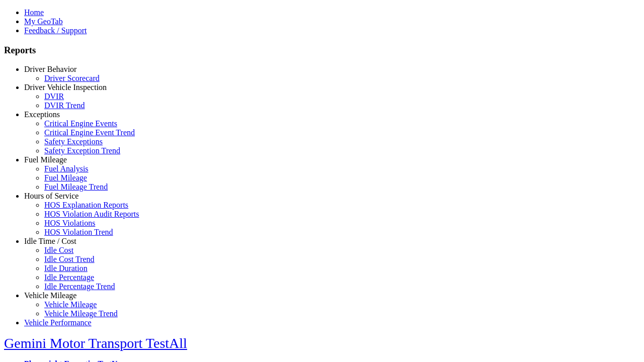  I want to click on a: Safety Exception Trend, so click(82, 150).